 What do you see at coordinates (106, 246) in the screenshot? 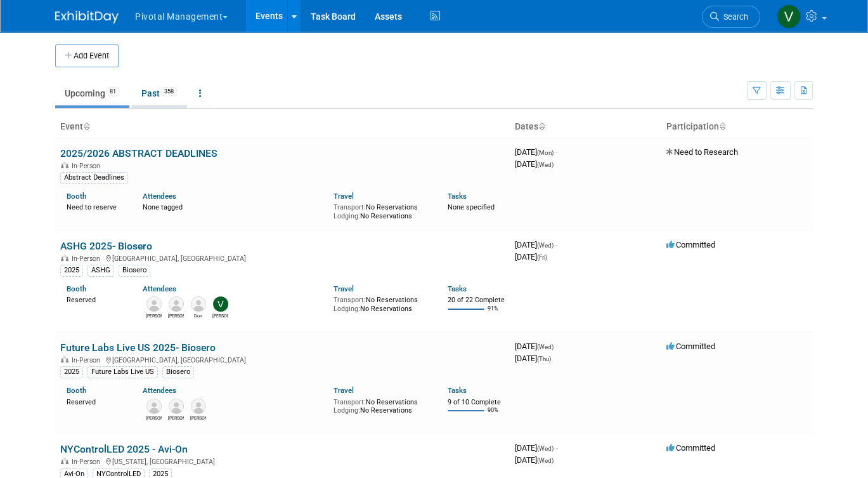
I see `a: ASHG 2025- Biosero` at bounding box center [106, 246].